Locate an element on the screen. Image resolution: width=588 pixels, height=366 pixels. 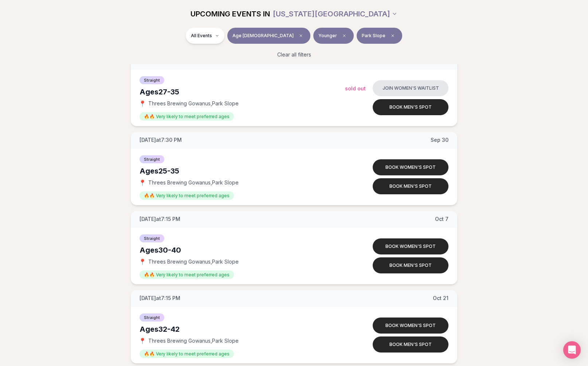
span: Clear age is located at coordinates (301, 36).